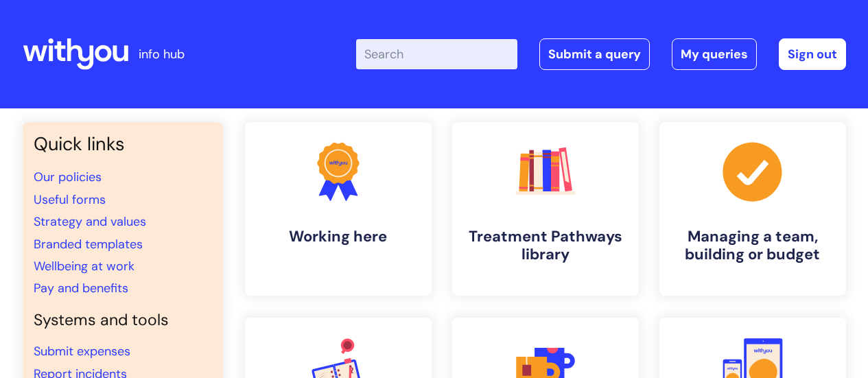  Describe the element at coordinates (88, 244) in the screenshot. I see `a: Branded templates` at that location.